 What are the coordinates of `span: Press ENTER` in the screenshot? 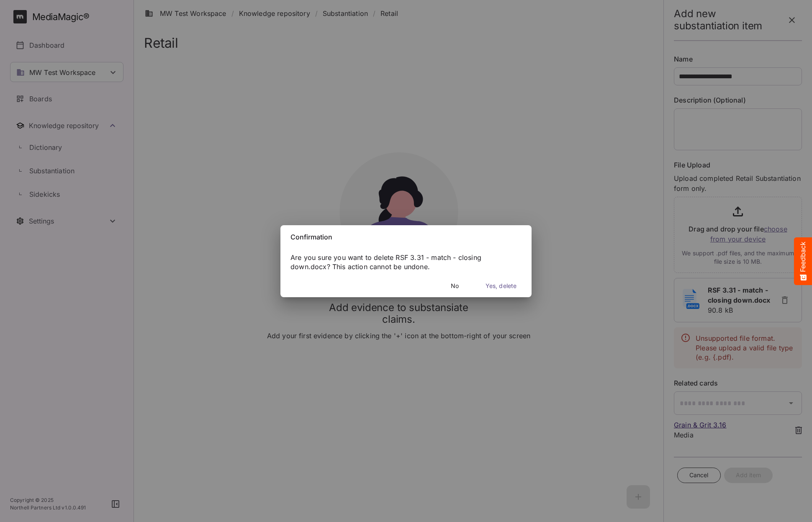 It's located at (112, 169).